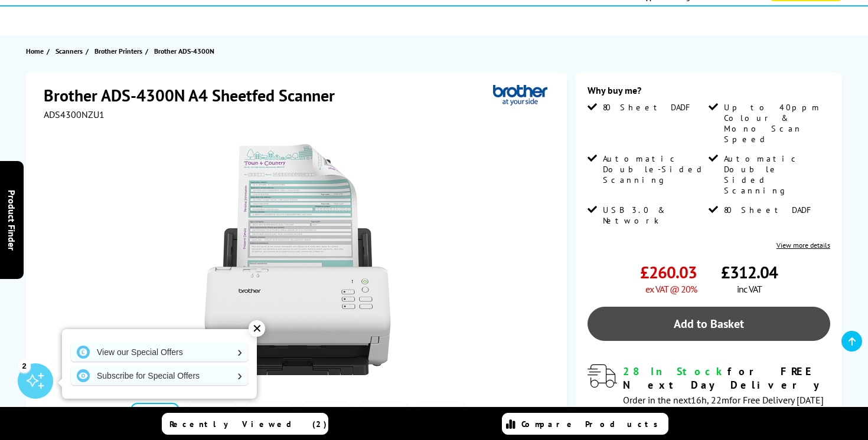 This screenshot has height=440, width=868. Describe the element at coordinates (726, 378) in the screenshot. I see `div: for FREE Next Day Delivery` at that location.